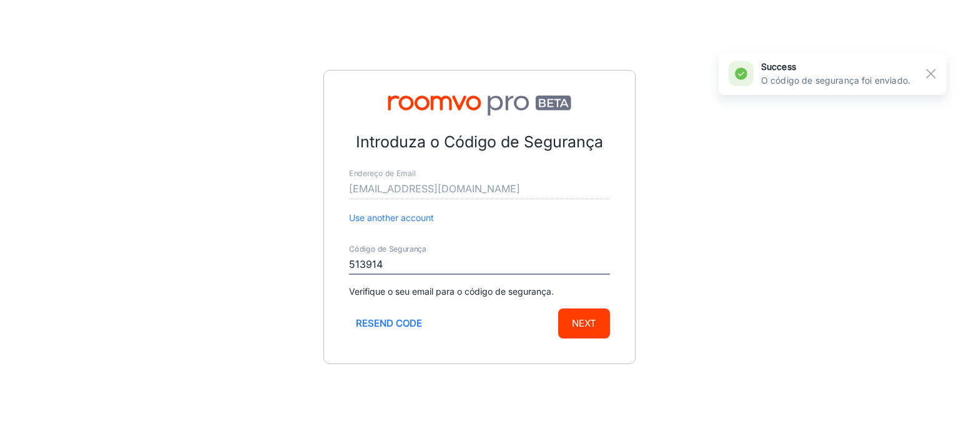  I want to click on p: O código de segurança foi enviado., so click(836, 81).